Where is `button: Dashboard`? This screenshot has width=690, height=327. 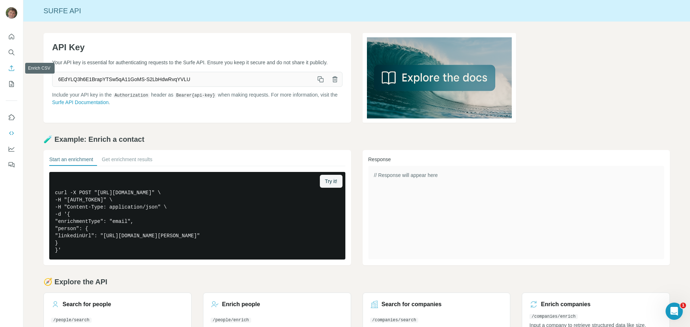 button: Dashboard is located at coordinates (11, 149).